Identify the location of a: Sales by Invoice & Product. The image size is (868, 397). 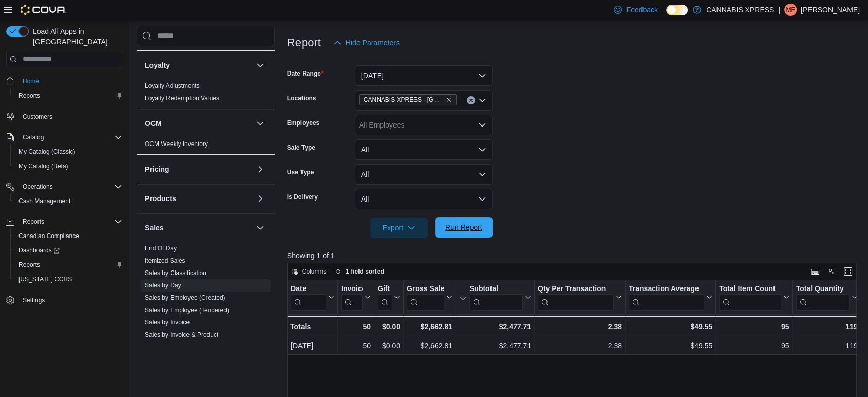
(181, 335).